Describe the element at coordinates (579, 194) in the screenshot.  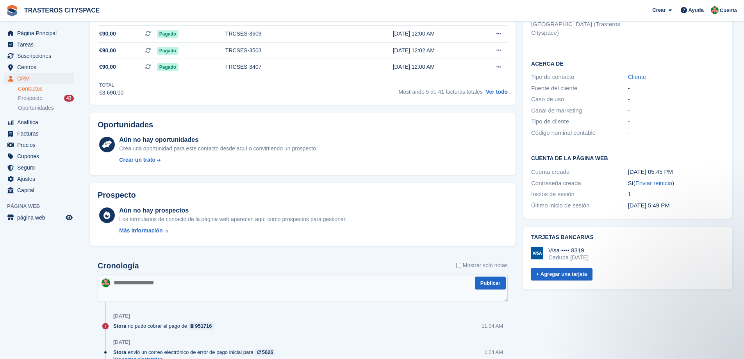
I see `div: Inicios de sesión` at that location.